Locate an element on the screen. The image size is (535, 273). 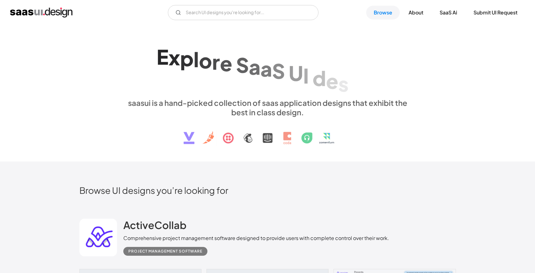
a: Submit UI Request is located at coordinates (496, 13).